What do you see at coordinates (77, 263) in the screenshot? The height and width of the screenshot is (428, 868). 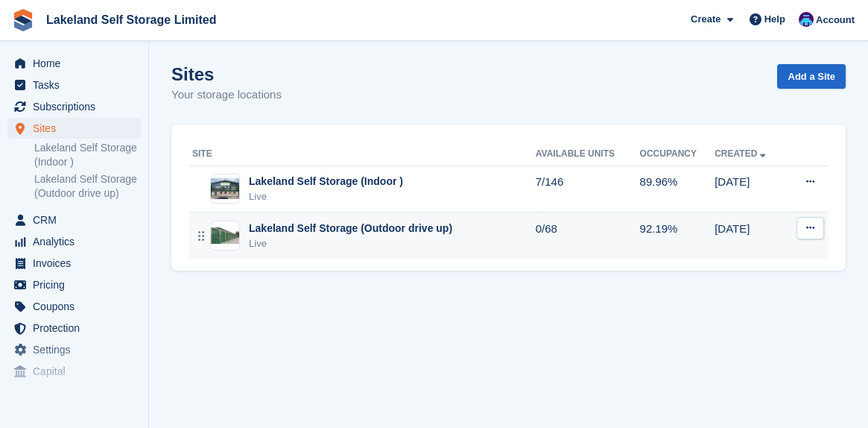 I see `span: Invoices` at bounding box center [77, 263].